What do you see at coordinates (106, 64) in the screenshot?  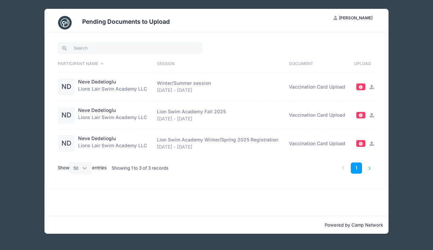 I see `th: Participant Name: activate to sort column descending` at bounding box center [106, 64].